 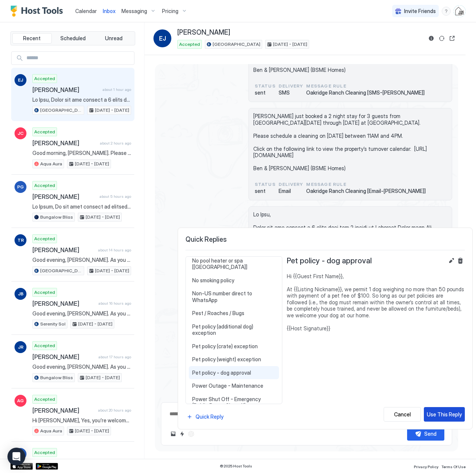 I want to click on span: Pet policy (additional dog) exception, so click(x=234, y=330).